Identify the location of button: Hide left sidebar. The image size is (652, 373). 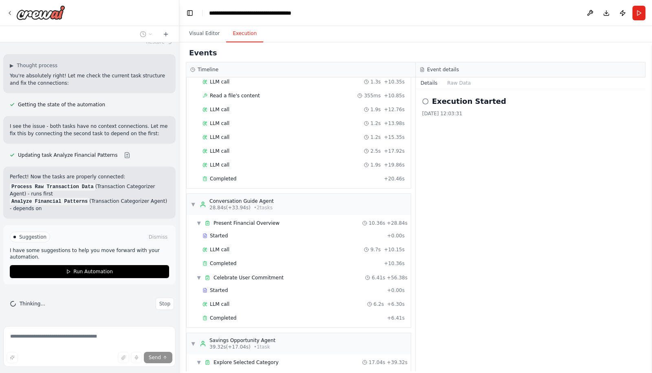
(190, 13).